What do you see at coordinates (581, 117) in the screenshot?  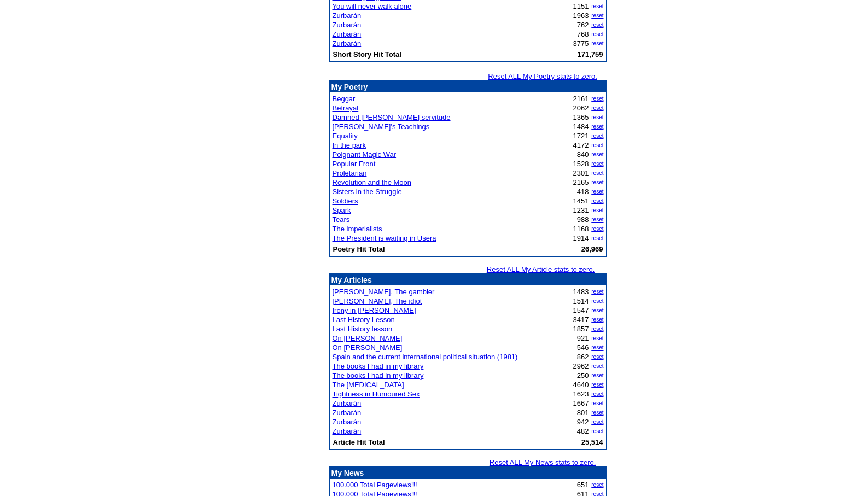 I see `font: 1365` at bounding box center [581, 117].